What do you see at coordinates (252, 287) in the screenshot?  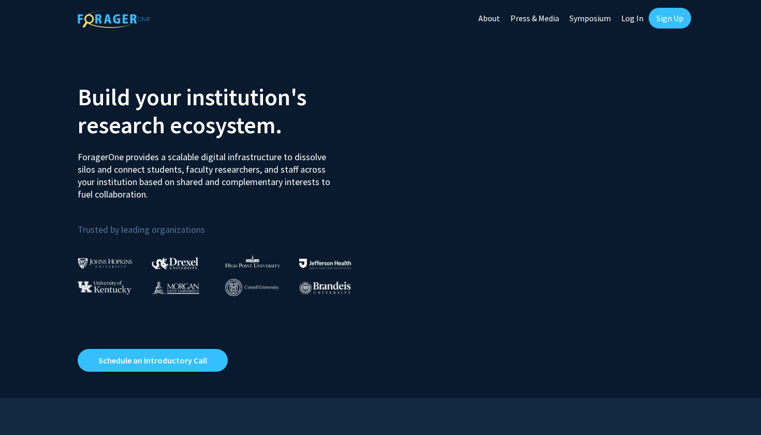 I see `img: Cornell University` at bounding box center [252, 287].